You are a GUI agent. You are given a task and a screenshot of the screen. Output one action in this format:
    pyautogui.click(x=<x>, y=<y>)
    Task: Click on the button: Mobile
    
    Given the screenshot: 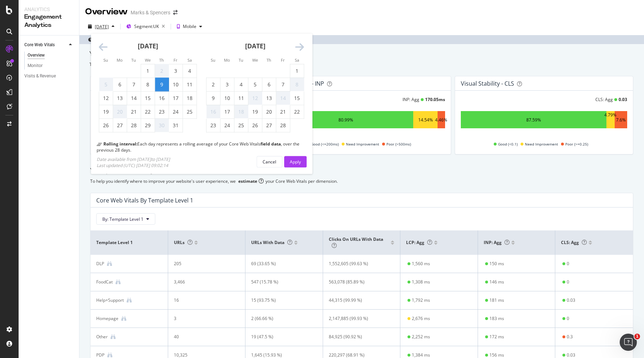 What is the action you would take?
    pyautogui.click(x=189, y=27)
    